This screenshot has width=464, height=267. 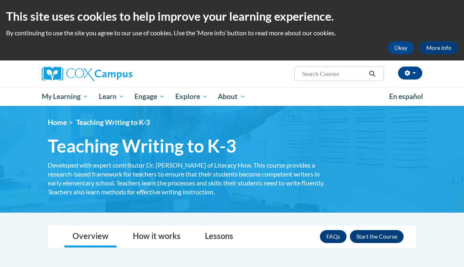 What do you see at coordinates (111, 96) in the screenshot?
I see `span: Learn` at bounding box center [111, 96].